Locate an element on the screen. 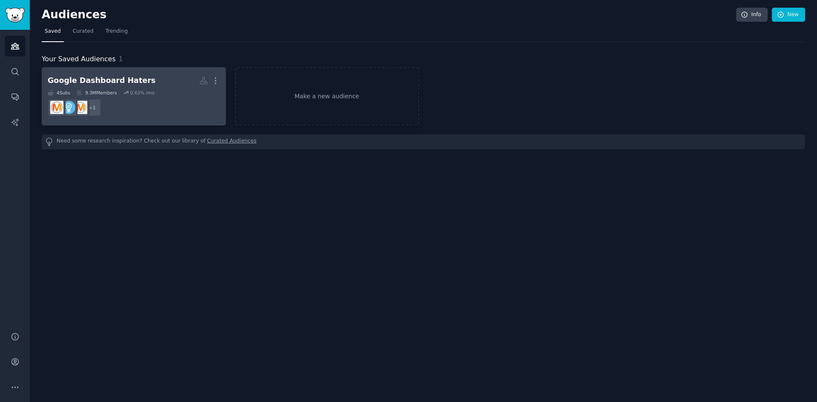 The width and height of the screenshot is (817, 402). img: marketing is located at coordinates (80, 107).